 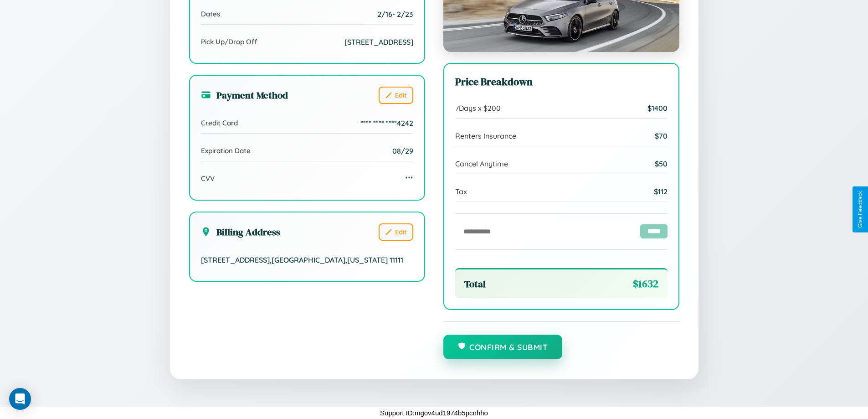 What do you see at coordinates (661, 135) in the screenshot?
I see `span: $ 70` at bounding box center [661, 135].